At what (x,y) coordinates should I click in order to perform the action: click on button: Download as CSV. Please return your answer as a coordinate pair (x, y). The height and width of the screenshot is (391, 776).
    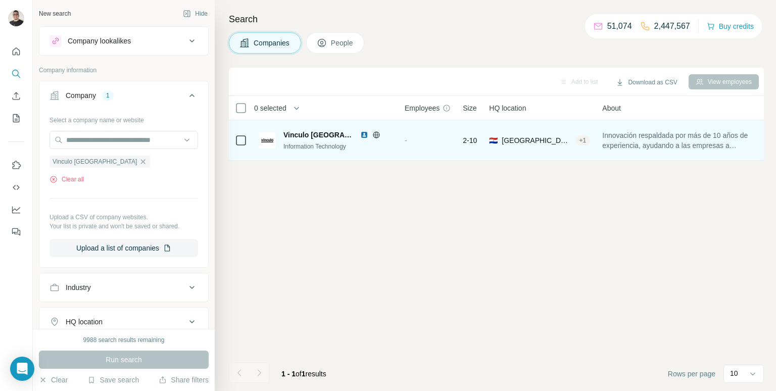
    Looking at the image, I should click on (646, 82).